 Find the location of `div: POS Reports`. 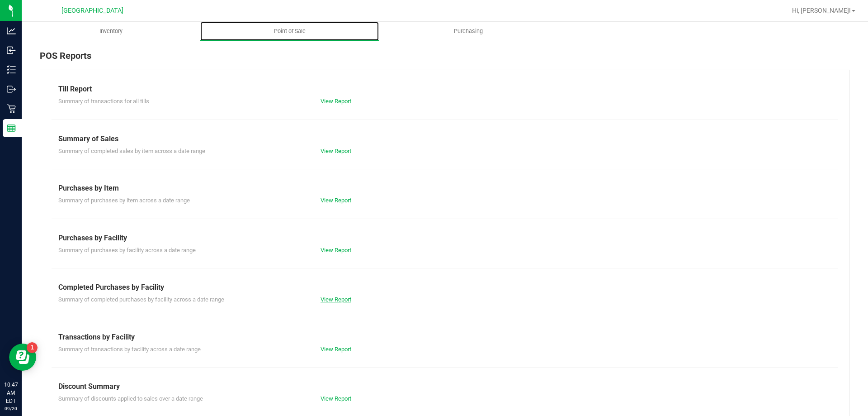

div: POS Reports is located at coordinates (445, 59).